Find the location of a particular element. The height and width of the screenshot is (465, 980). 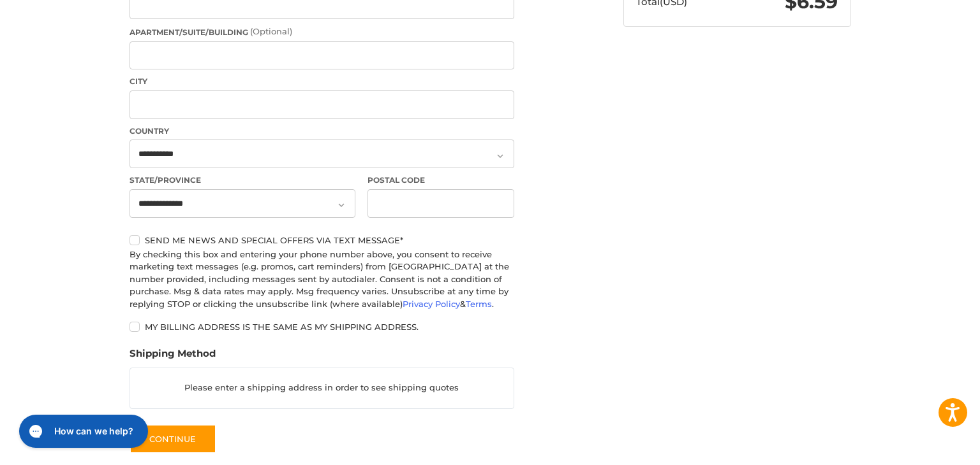

a: Terms is located at coordinates (478, 304).